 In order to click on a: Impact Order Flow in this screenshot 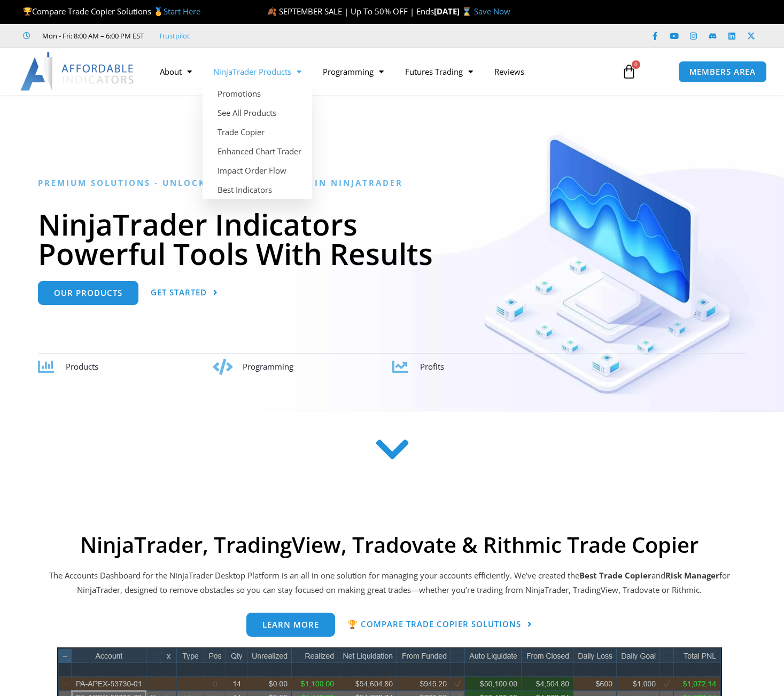, I will do `click(257, 170)`.